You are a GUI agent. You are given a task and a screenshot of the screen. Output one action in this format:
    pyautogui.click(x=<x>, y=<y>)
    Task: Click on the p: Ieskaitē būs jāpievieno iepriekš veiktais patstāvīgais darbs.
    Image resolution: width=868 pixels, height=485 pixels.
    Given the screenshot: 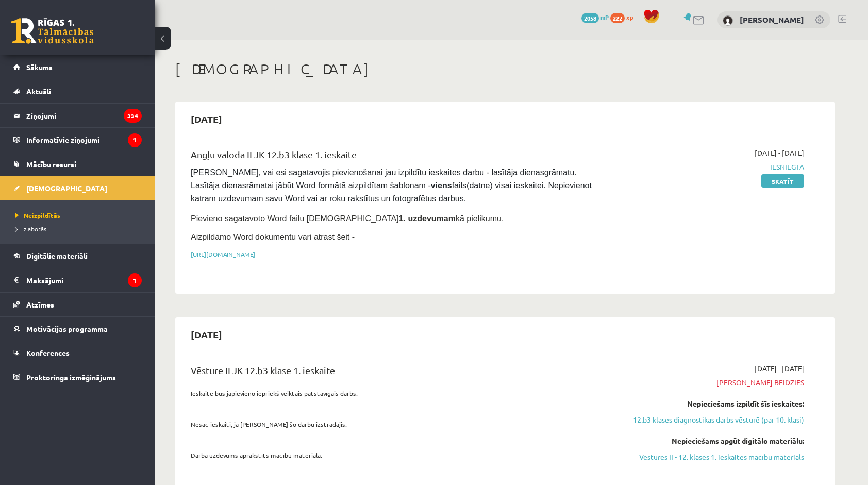 What is the action you would take?
    pyautogui.click(x=392, y=393)
    